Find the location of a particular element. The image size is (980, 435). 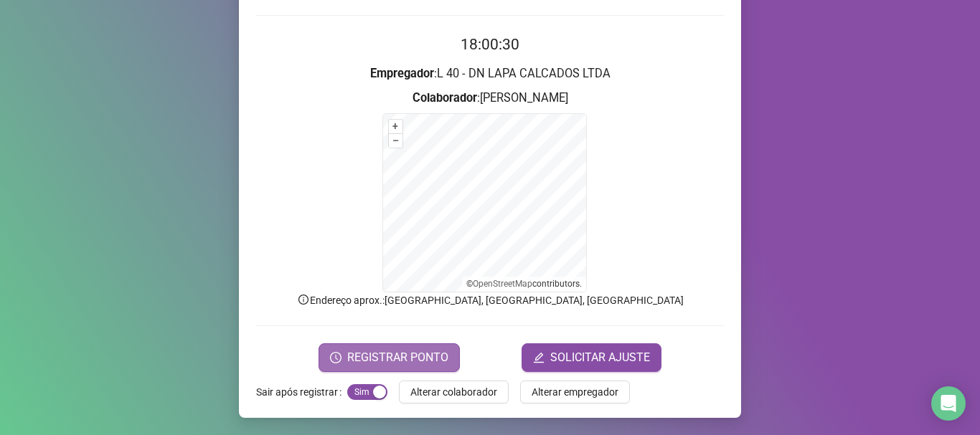

button: Alterar empregador is located at coordinates (575, 392).